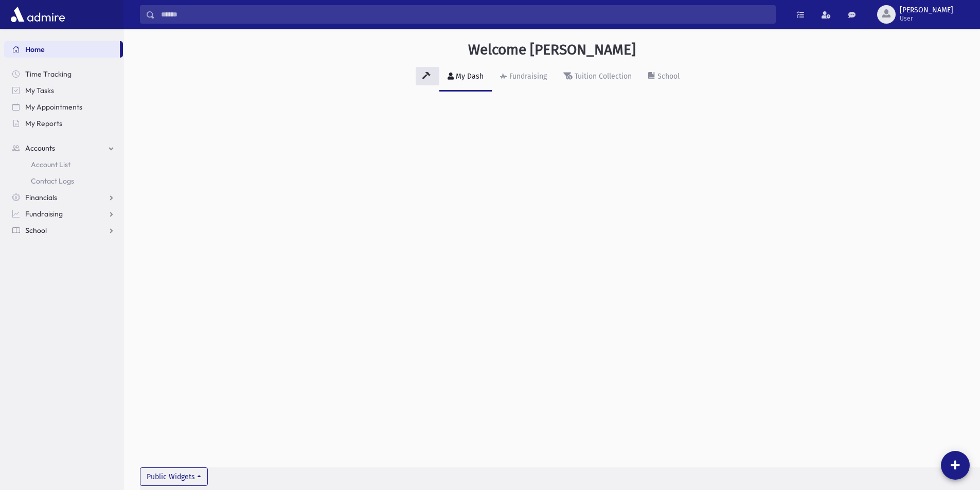 The image size is (980, 490). Describe the element at coordinates (465, 14) in the screenshot. I see `input: Search` at that location.